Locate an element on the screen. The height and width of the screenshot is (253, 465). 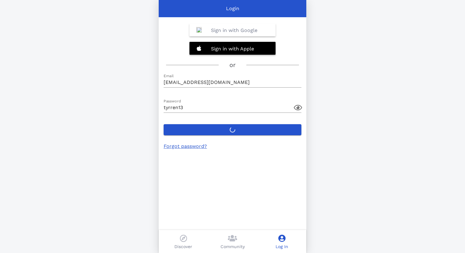
img: Google_%22G%22_Logo.svg is located at coordinates (199, 30).